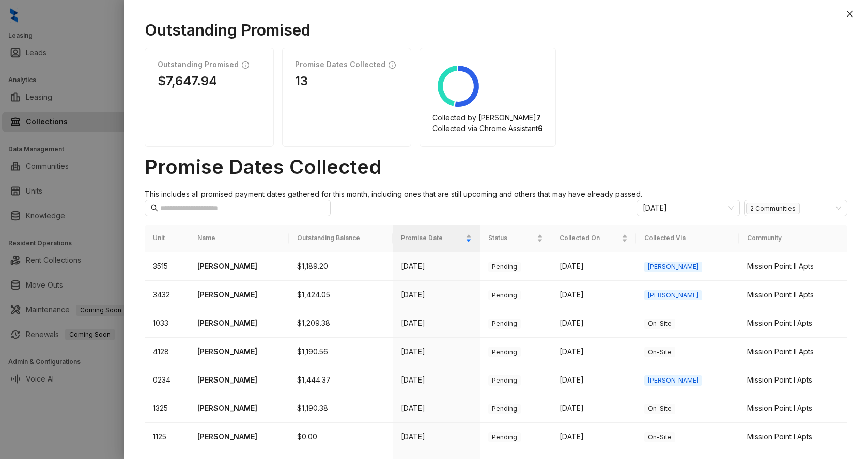 This screenshot has width=868, height=459. I want to click on span: Status, so click(512, 238).